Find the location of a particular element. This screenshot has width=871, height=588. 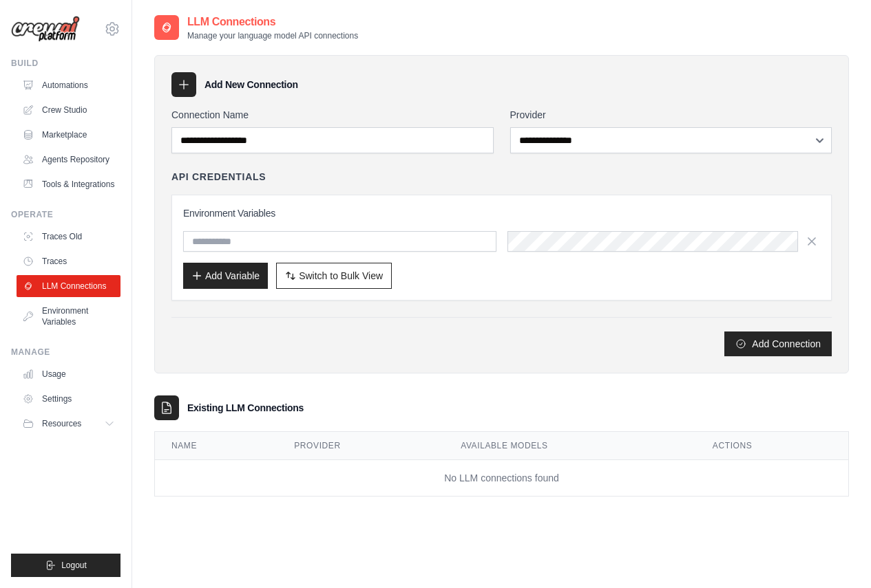

p: Manage your language model API connections is located at coordinates (273, 36).